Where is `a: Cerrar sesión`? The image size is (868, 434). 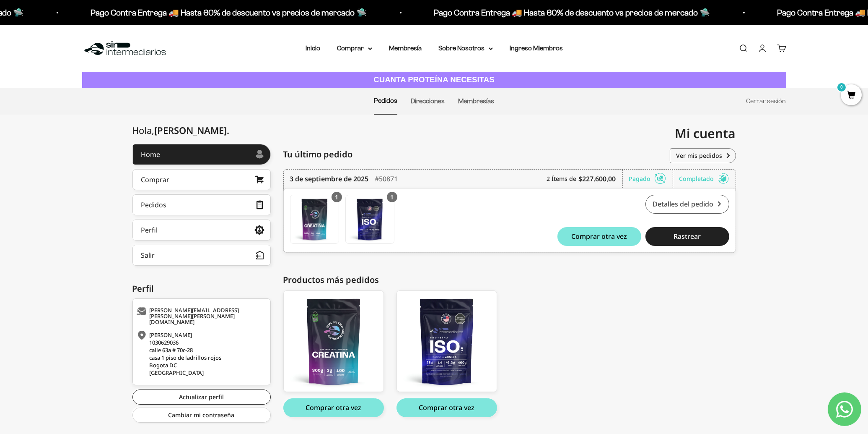 a: Cerrar sesión is located at coordinates (766, 100).